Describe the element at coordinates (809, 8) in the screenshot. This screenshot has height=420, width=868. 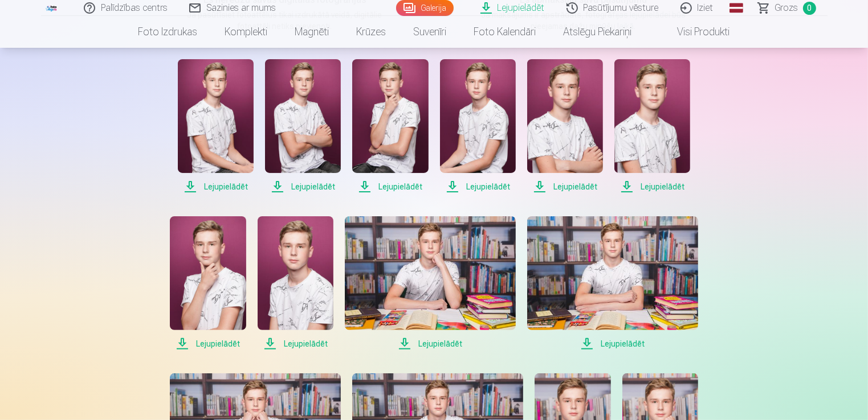
I see `span: 0` at that location.